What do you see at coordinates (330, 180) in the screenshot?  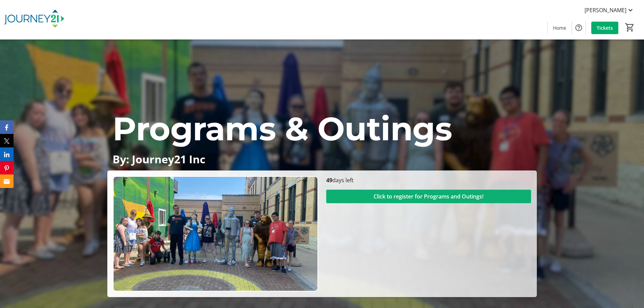 I see `span: 49` at bounding box center [330, 180].